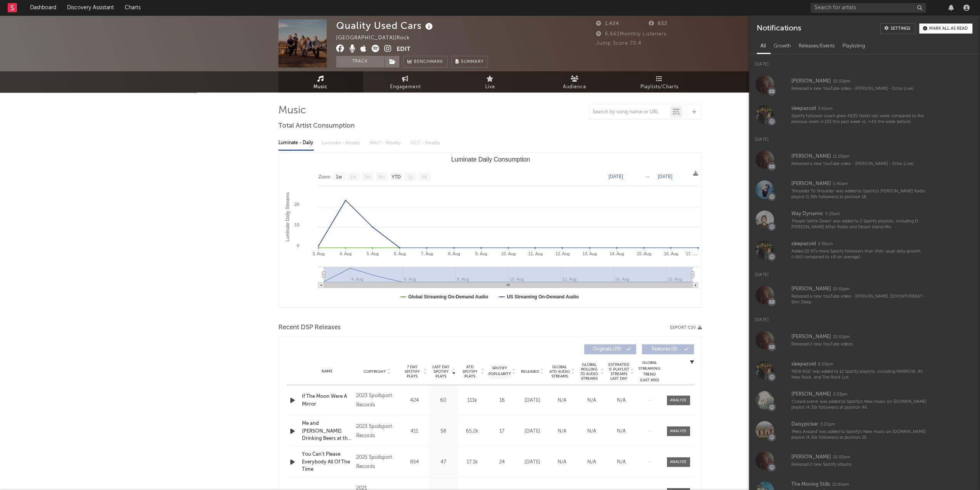  What do you see at coordinates (854, 46) in the screenshot?
I see `div: Playlisting` at bounding box center [854, 46].